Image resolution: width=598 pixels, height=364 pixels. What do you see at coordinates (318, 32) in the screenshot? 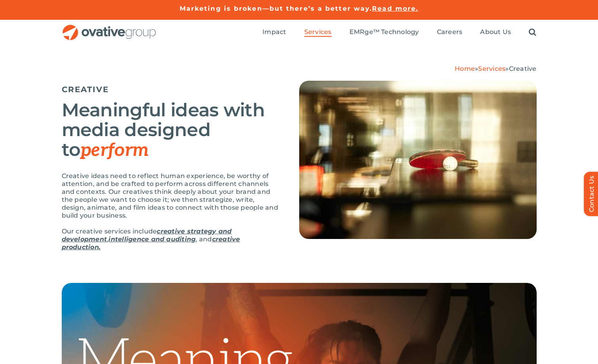
I see `span: Services` at bounding box center [318, 32].